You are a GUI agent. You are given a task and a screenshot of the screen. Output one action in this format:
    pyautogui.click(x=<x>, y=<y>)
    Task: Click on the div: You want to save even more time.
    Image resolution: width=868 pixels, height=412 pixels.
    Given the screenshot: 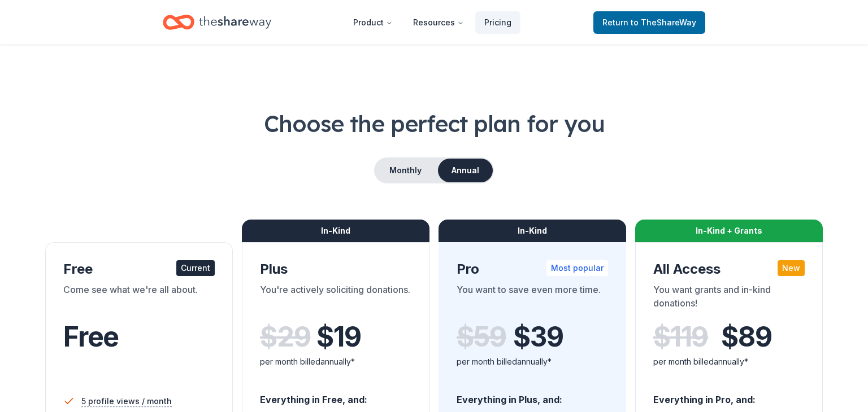 What is the action you would take?
    pyautogui.click(x=532, y=299)
    